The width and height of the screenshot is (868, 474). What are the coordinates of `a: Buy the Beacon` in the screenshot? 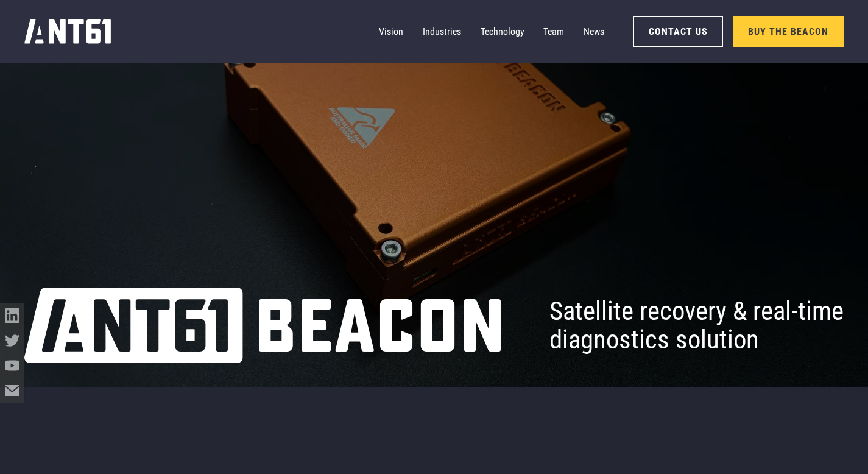 It's located at (789, 32).